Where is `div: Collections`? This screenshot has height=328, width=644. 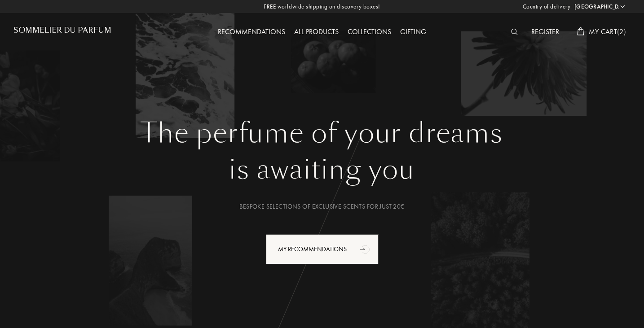 div: Collections is located at coordinates (370, 33).